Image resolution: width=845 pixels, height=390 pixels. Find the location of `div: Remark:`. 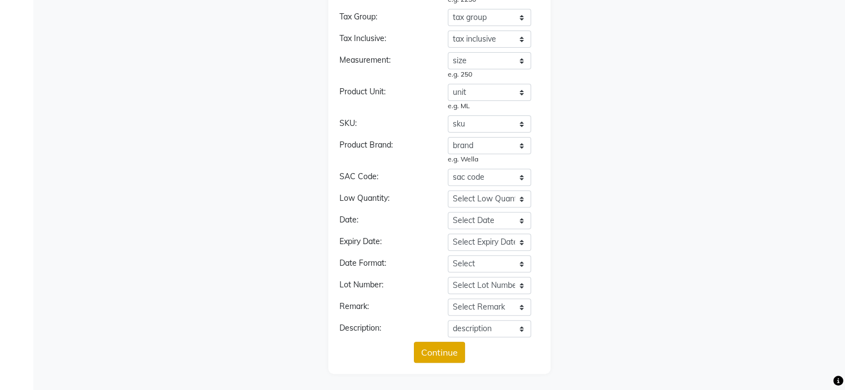

div: Remark: is located at coordinates (385, 308).